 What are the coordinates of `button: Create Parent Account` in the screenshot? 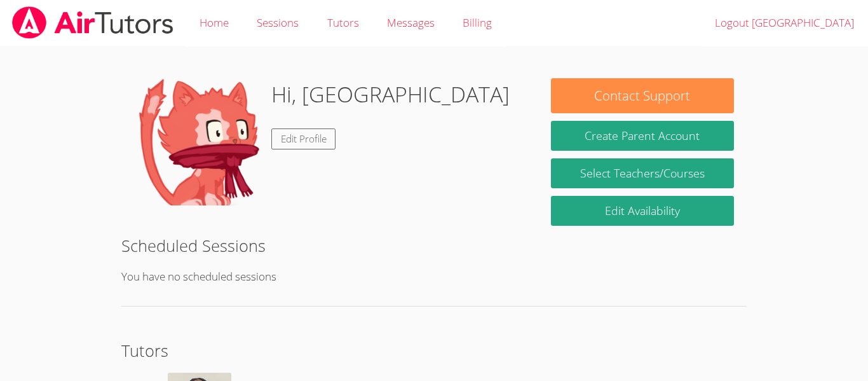 It's located at (642, 135).